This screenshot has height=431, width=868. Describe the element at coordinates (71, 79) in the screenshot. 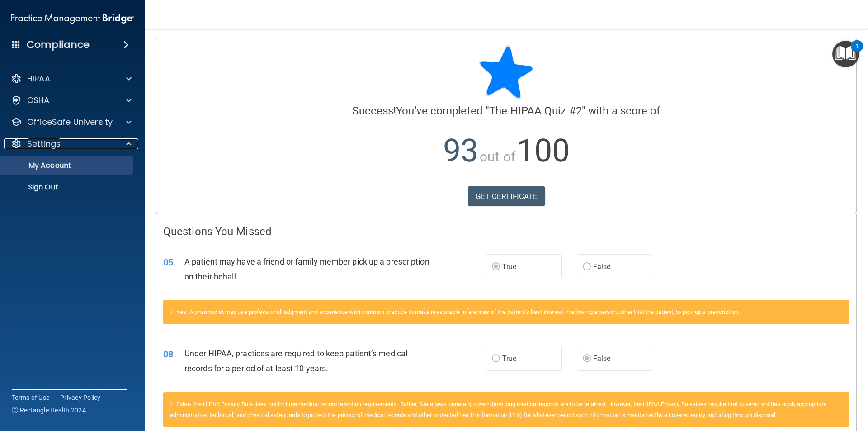

I see `a: HIPAA` at that location.